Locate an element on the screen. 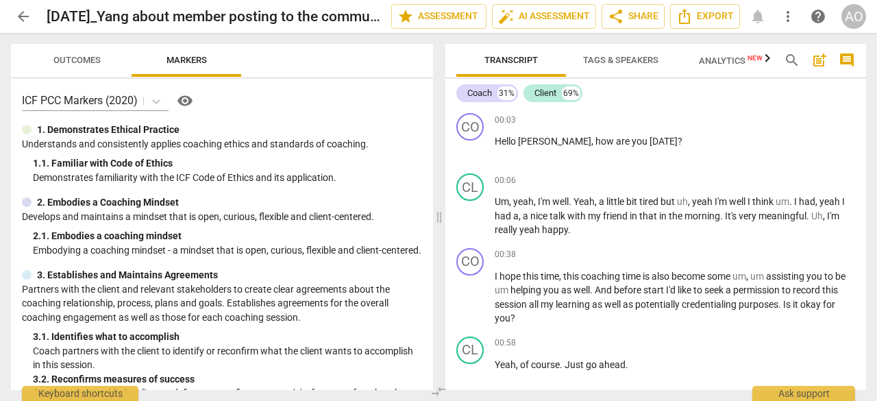 Image resolution: width=877 pixels, height=401 pixels. button: Help is located at coordinates (185, 101).